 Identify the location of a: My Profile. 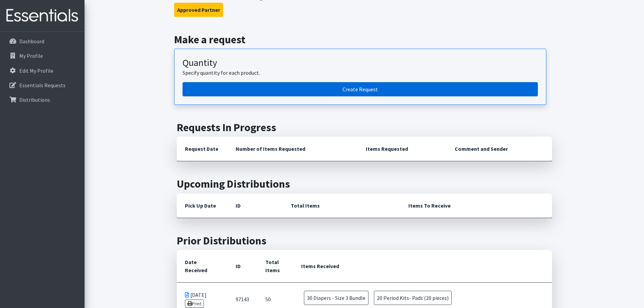
(42, 56).